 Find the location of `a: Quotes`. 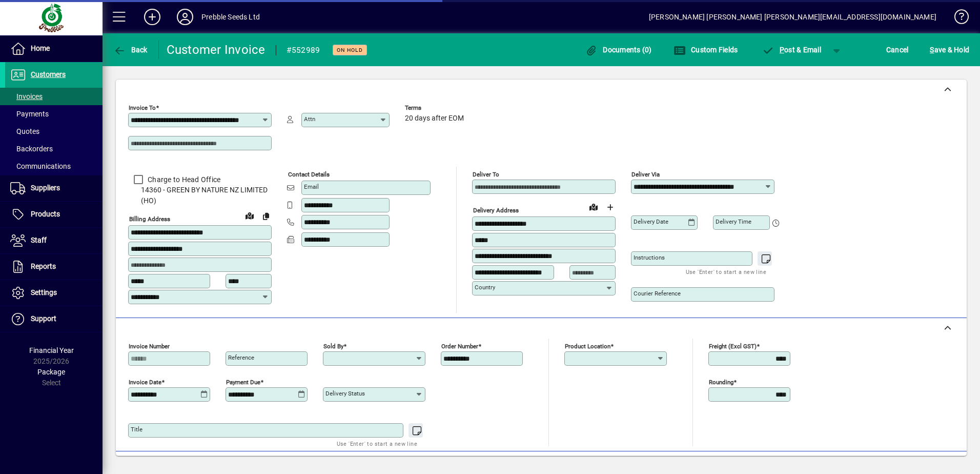

a: Quotes is located at coordinates (54, 131).